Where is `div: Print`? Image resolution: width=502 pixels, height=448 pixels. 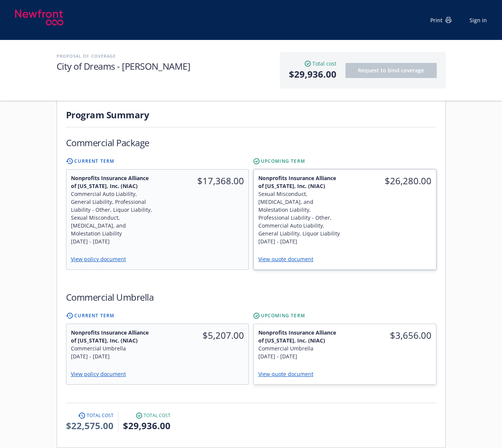
div: Print is located at coordinates (441, 20).